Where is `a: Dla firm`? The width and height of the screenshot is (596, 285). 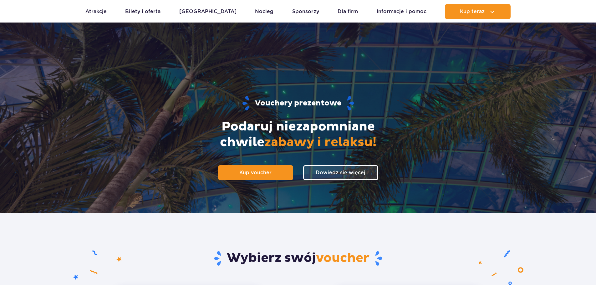 a: Dla firm is located at coordinates (347, 12).